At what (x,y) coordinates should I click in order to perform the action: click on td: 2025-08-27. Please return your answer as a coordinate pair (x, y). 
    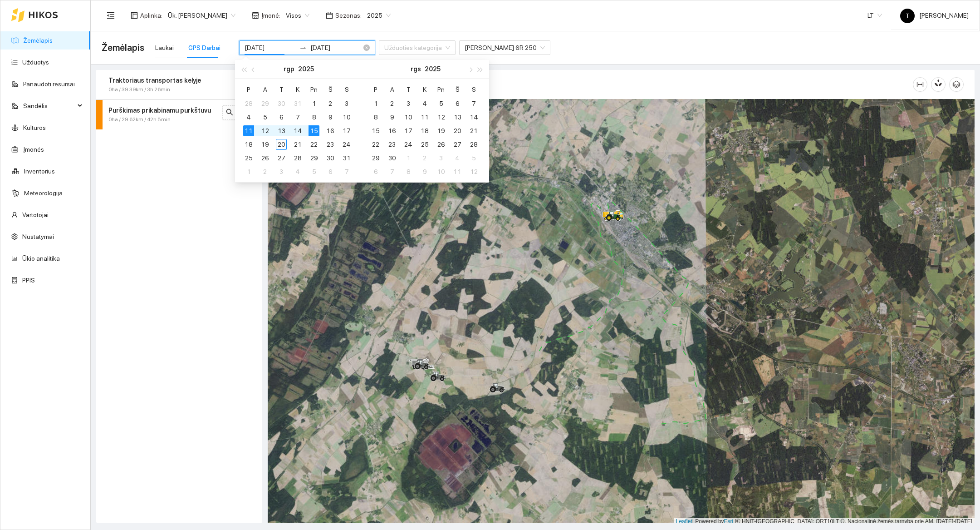
    Looking at the image, I should click on (281, 158).